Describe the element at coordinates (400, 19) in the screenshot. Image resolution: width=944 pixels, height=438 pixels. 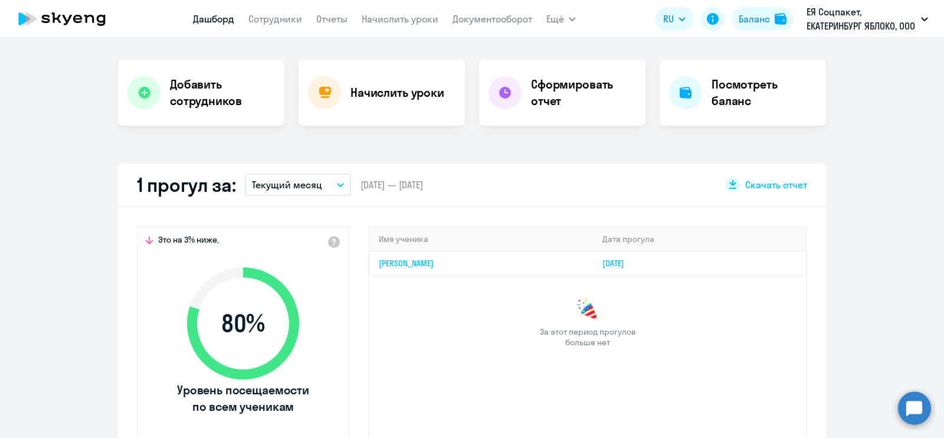
I see `a: Начислить уроки` at that location.